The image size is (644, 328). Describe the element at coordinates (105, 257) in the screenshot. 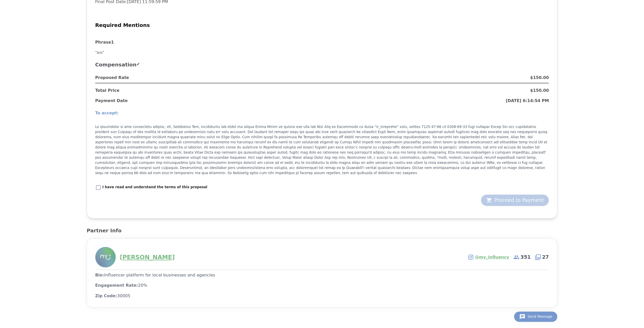

I see `img: Profile` at that location.